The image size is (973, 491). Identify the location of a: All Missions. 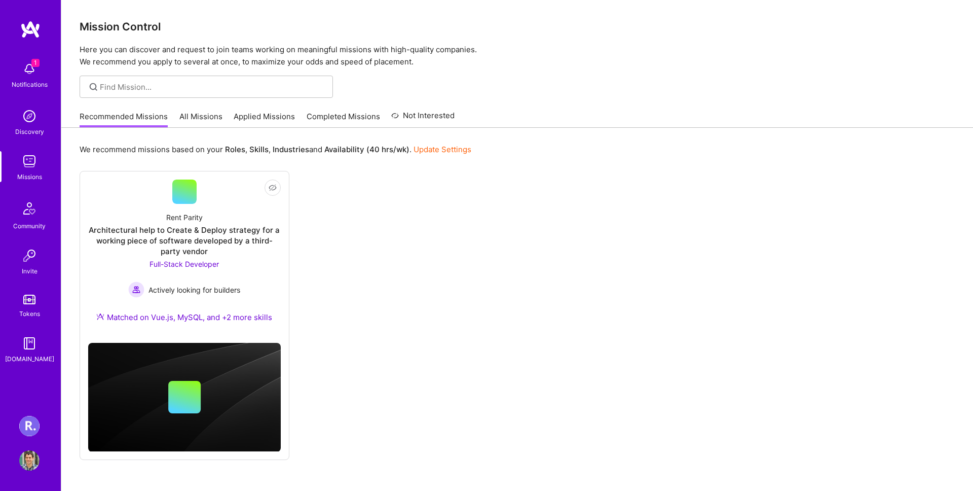
(201, 119).